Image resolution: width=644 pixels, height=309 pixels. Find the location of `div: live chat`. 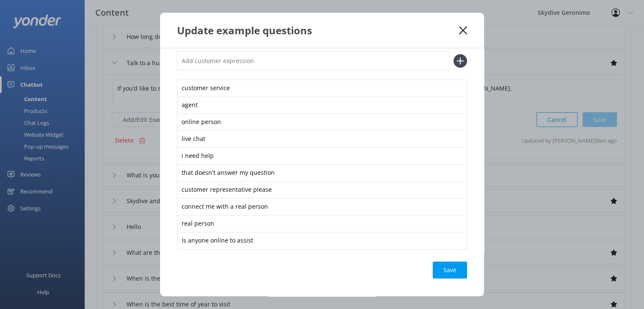

div: live chat is located at coordinates (322, 140).